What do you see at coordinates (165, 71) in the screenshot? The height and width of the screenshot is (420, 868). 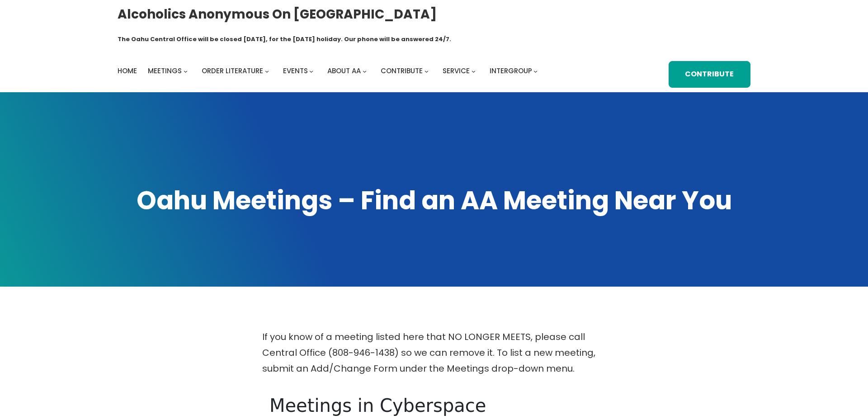 I see `a: Meetings` at bounding box center [165, 71].